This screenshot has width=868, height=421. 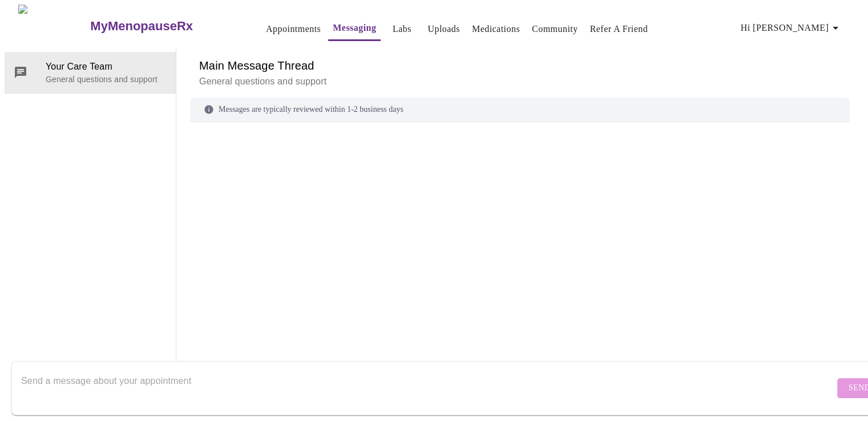 I want to click on a: Labs, so click(x=402, y=29).